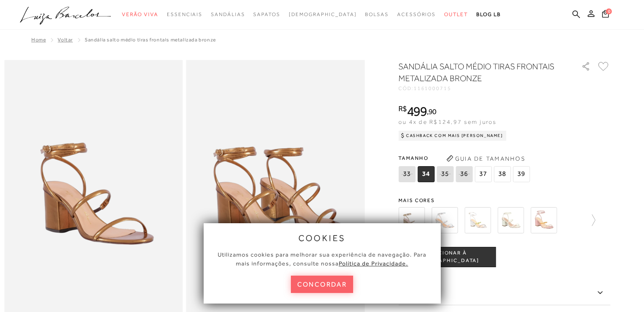  Describe the element at coordinates (228, 14) in the screenshot. I see `span: Sandálias` at that location.